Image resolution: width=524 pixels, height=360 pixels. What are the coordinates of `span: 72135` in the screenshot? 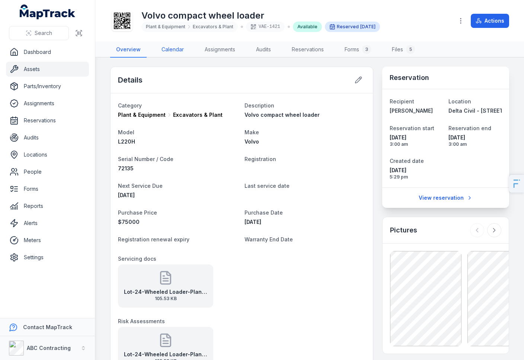 It's located at (126, 168).